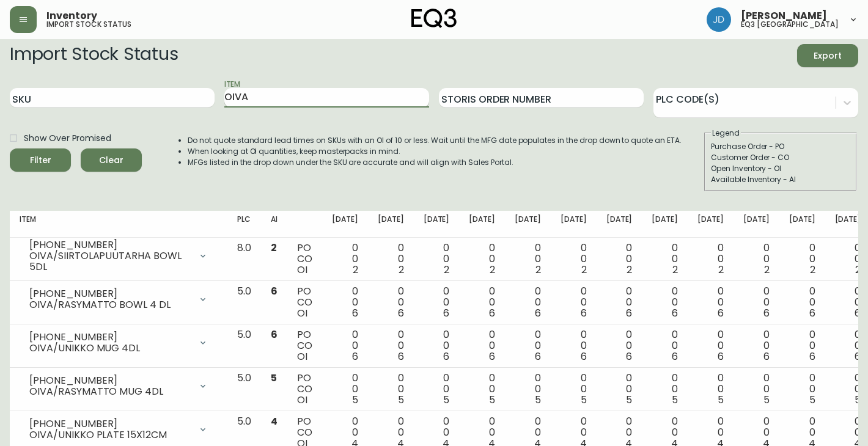 This screenshot has width=868, height=446. Describe the element at coordinates (274, 224) in the screenshot. I see `th: AI` at that location.